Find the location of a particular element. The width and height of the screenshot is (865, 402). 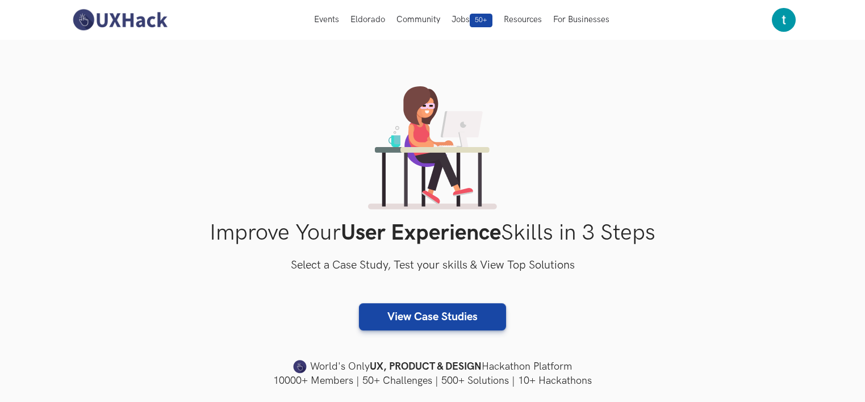

h1: Improve Your Skills in 3 Steps is located at coordinates (433, 233).